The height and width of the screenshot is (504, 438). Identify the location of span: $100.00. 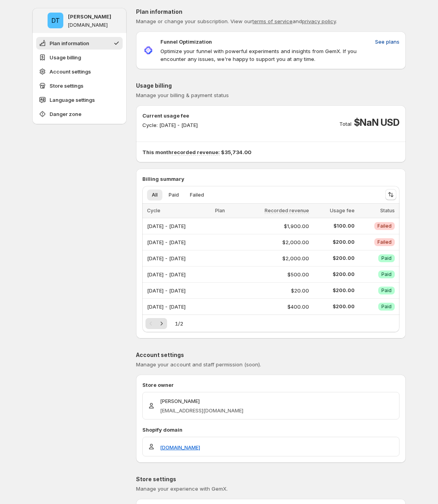
(334, 226).